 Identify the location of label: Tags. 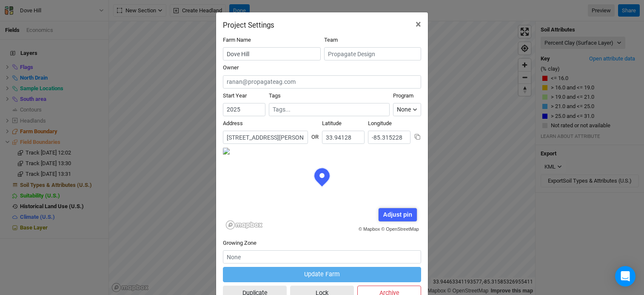
(275, 96).